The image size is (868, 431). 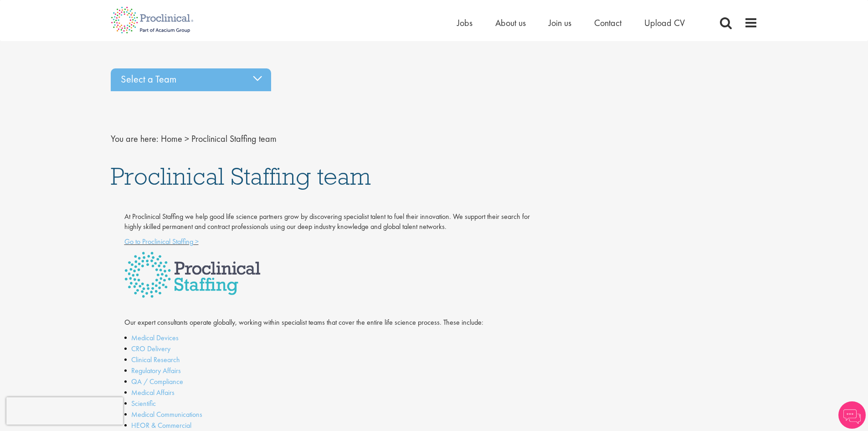 I want to click on a: CRO Delivery, so click(x=151, y=349).